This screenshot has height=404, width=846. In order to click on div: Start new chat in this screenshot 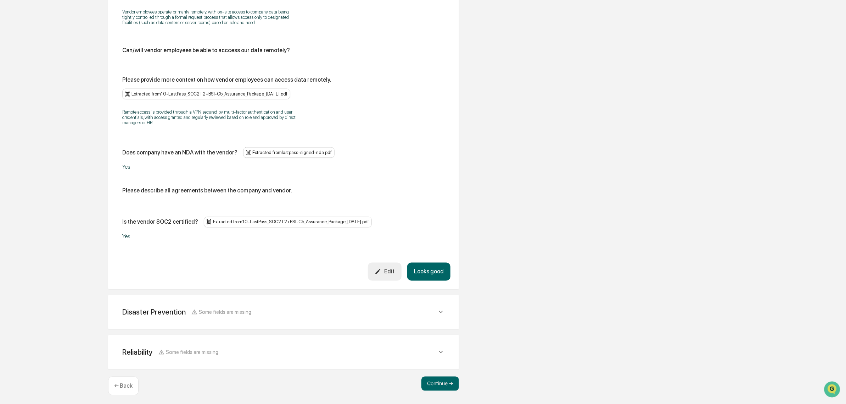, I will do `click(70, 58)`.